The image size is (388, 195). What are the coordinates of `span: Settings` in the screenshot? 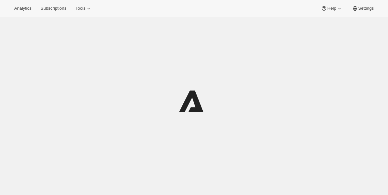 It's located at (366, 8).